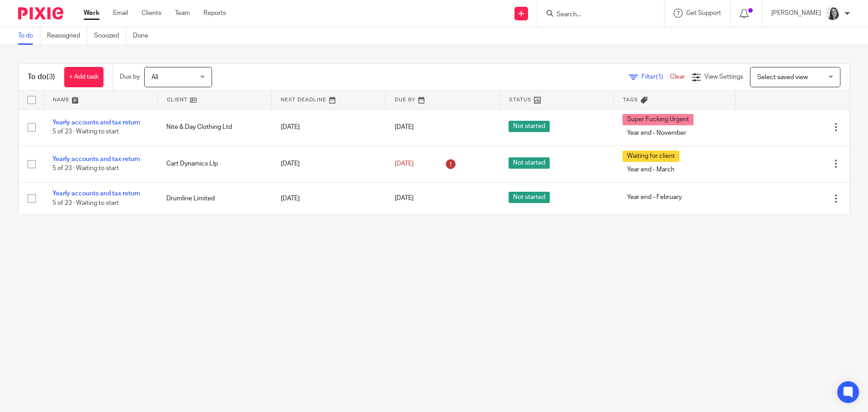 Image resolution: width=868 pixels, height=412 pixels. I want to click on td: Nite & Day Clothing Ltd, so click(215, 127).